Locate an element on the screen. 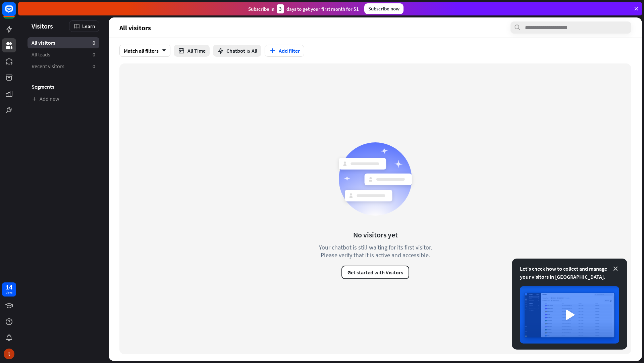  a: Add new is located at coordinates (63, 99).